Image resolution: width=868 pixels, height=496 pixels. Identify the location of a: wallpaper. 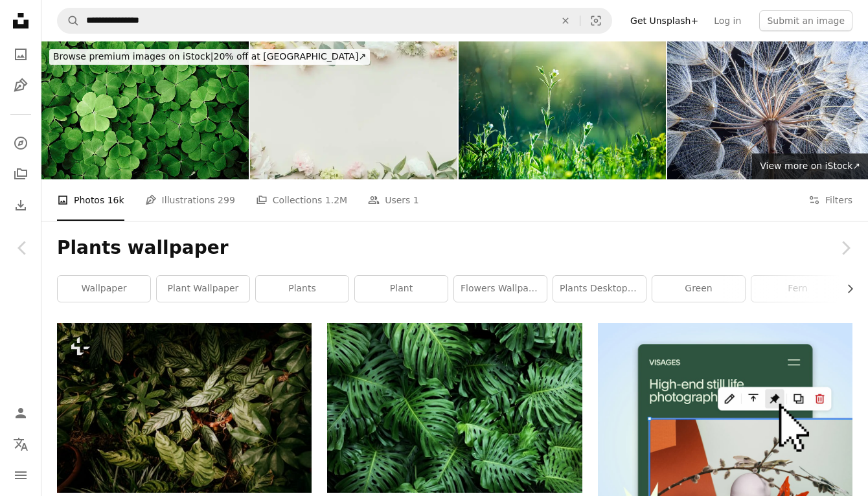
(104, 289).